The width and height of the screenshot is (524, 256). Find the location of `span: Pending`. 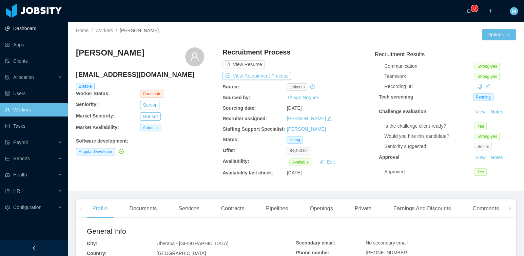

span: Pending is located at coordinates (483, 97).